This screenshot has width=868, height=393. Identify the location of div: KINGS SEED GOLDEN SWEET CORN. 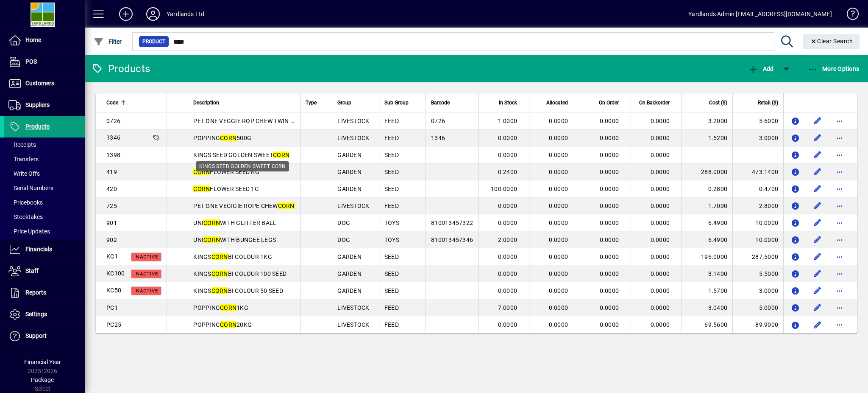
(242, 166).